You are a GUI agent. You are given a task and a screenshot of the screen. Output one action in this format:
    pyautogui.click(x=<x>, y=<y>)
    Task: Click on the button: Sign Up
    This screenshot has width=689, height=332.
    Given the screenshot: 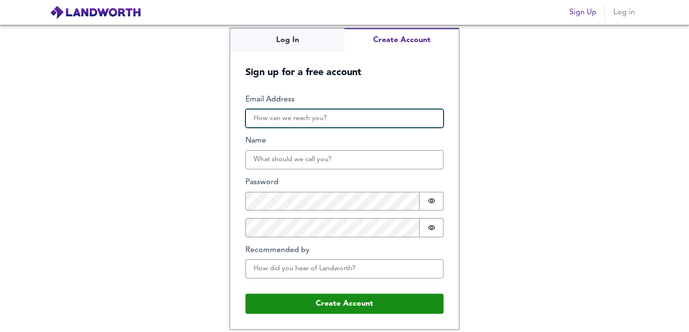 What is the action you would take?
    pyautogui.click(x=583, y=12)
    